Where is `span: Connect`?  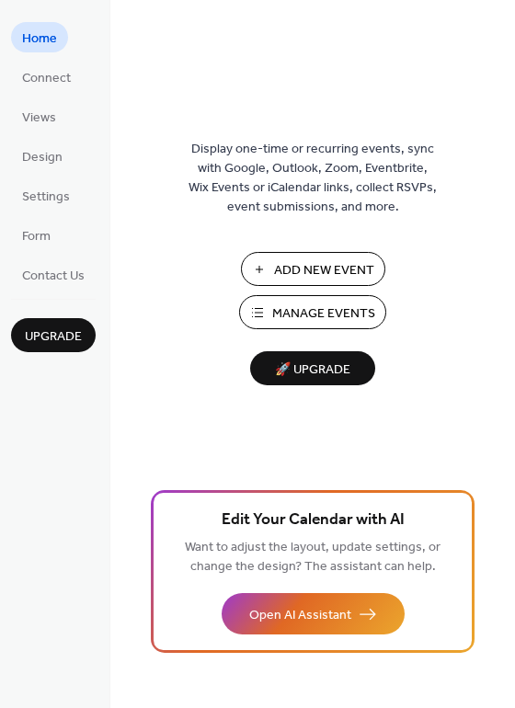
span: Connect is located at coordinates (46, 78).